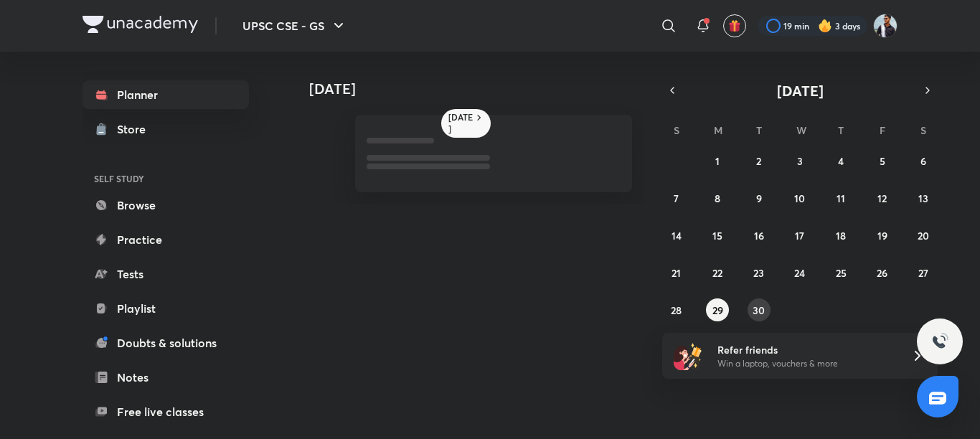  I want to click on a: Company Logo, so click(140, 26).